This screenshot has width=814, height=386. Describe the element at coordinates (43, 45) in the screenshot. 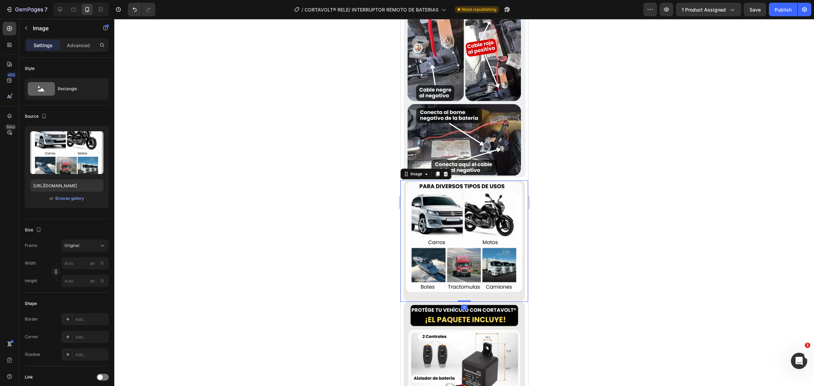

I see `p: Settings` at that location.